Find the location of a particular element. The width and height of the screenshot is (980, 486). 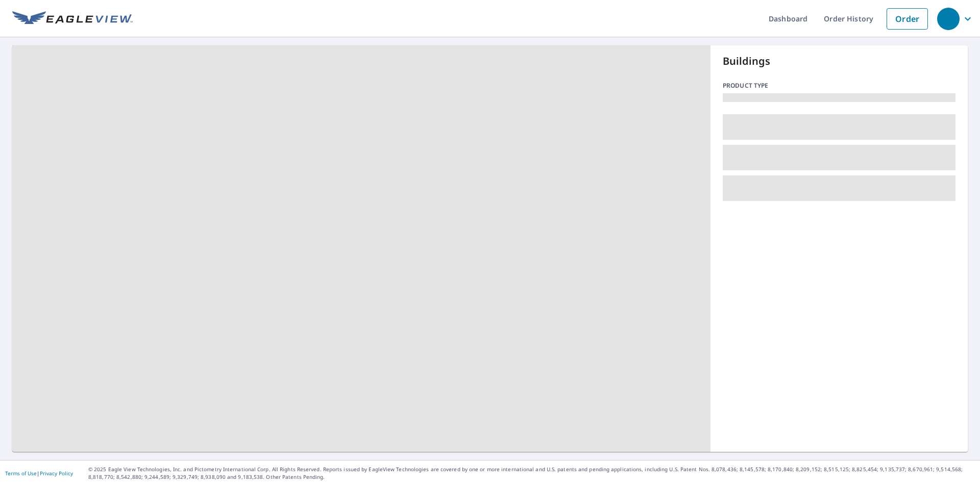

p: © 2025 Eagle View Technologies, Inc. and Pictometry International Corp. All Rights Reserved. Repo... is located at coordinates (531, 474).